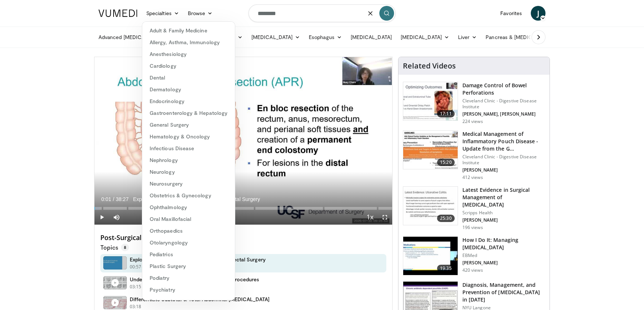 This screenshot has width=644, height=310. Describe the element at coordinates (118, 13) in the screenshot. I see `img: VuMedi Logo` at that location.